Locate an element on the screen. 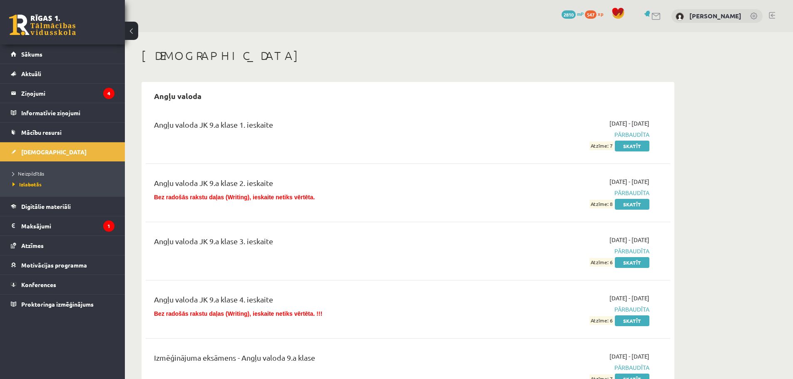 The width and height of the screenshot is (793, 379). h2: Angļu valoda is located at coordinates (178, 96).